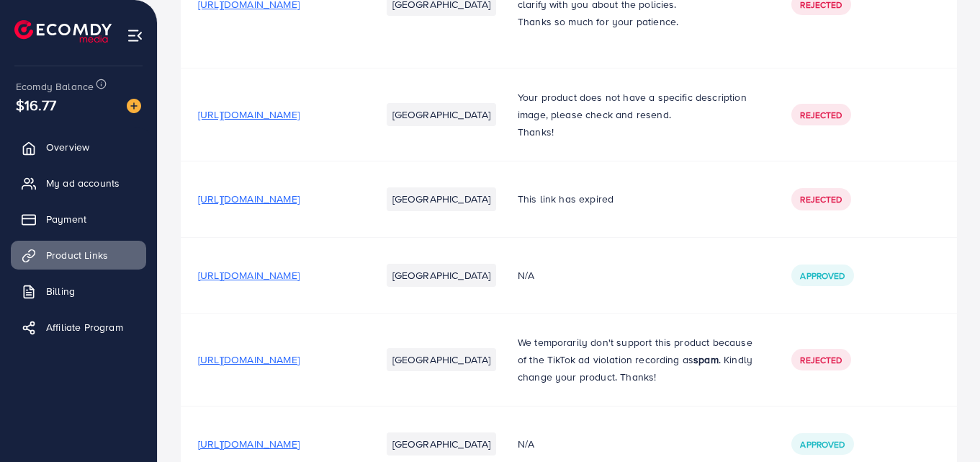 This screenshot has width=980, height=462. I want to click on a: Affiliate Program, so click(78, 328).